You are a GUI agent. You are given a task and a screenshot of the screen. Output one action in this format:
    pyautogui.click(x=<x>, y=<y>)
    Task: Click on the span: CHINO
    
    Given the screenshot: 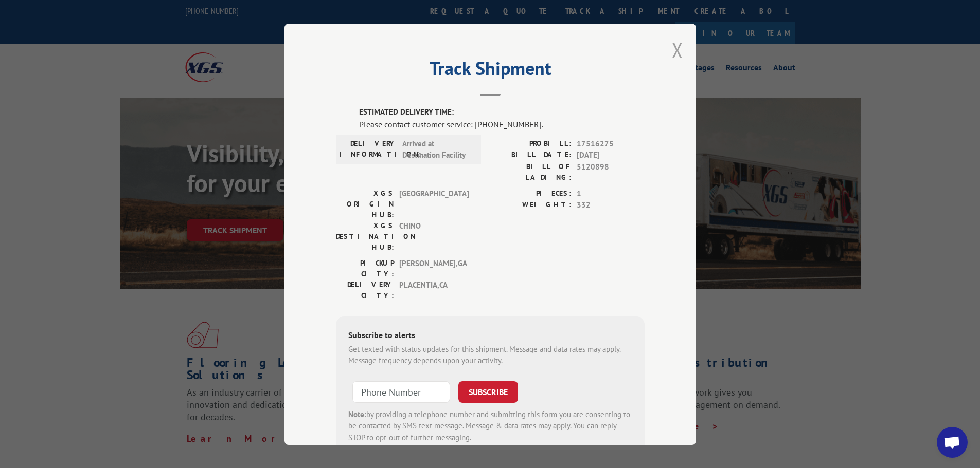 What is the action you would take?
    pyautogui.click(x=433, y=236)
    